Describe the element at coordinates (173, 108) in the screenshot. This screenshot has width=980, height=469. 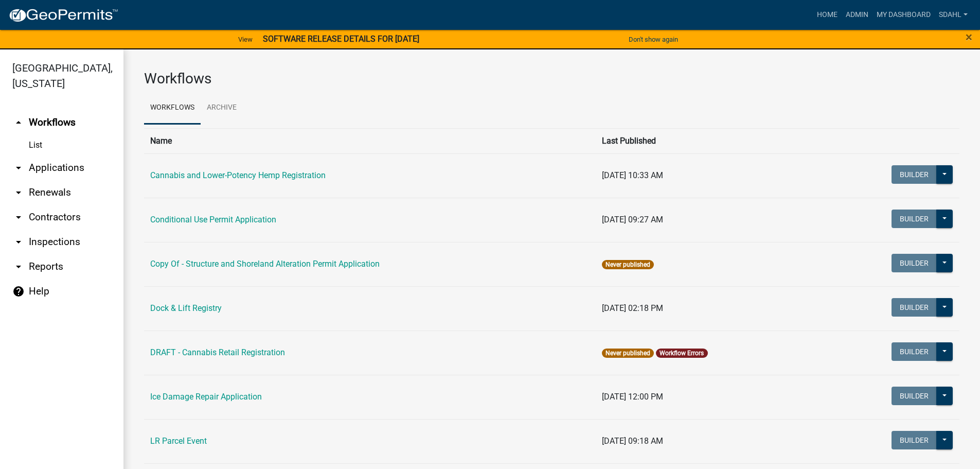
I see `a: Workflows` at that location.